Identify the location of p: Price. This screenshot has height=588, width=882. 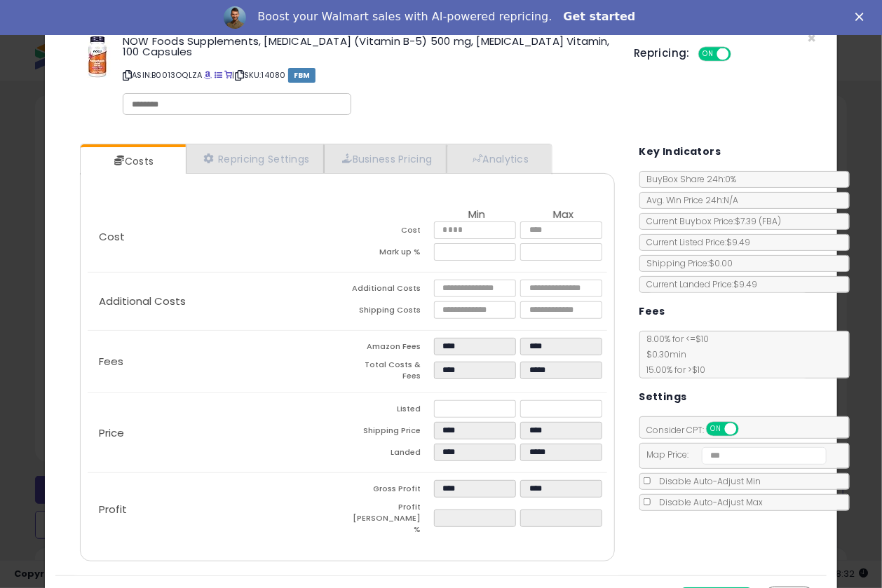
(217, 433).